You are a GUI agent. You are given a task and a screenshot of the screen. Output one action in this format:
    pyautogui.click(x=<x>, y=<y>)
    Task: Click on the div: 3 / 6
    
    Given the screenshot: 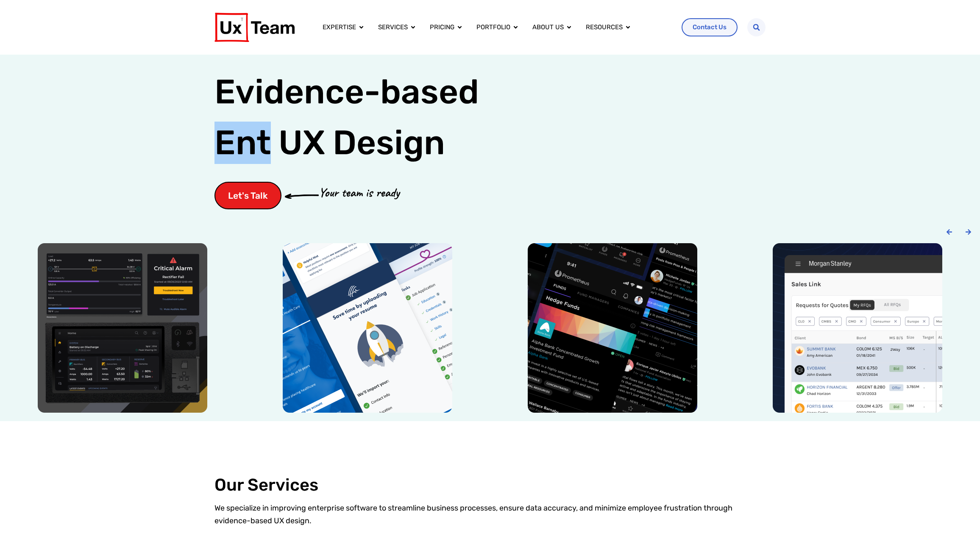 What is the action you would take?
    pyautogui.click(x=613, y=328)
    